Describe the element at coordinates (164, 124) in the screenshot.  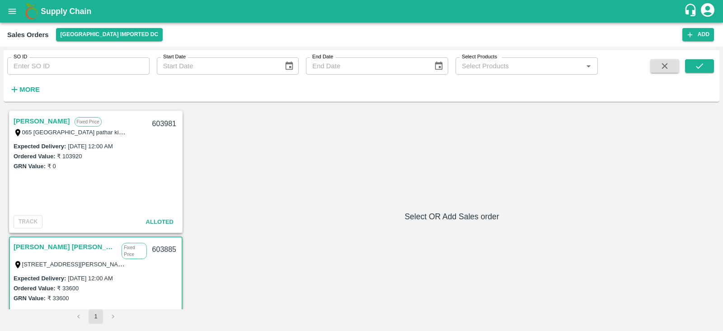
I see `div: 603981` at that location.